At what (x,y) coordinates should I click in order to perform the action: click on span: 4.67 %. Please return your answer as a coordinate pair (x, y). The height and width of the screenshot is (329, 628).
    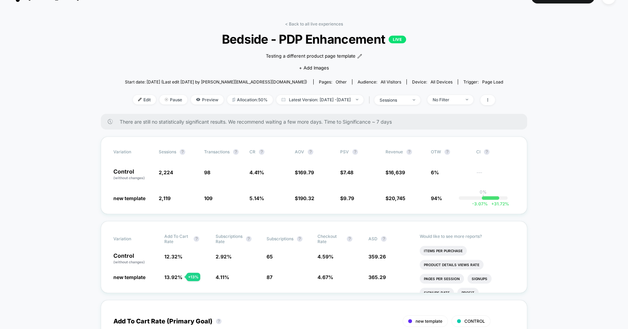
    Looking at the image, I should click on (325, 277).